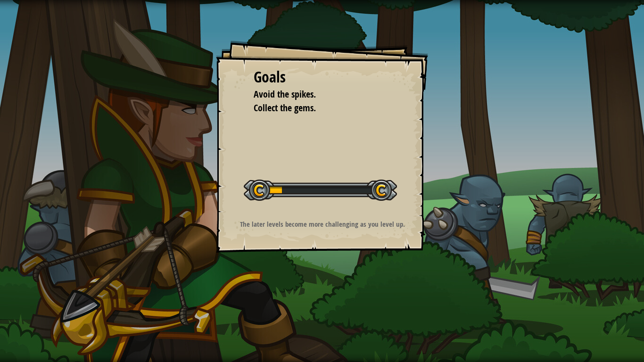 The width and height of the screenshot is (644, 362). I want to click on span: Collect the gems., so click(285, 108).